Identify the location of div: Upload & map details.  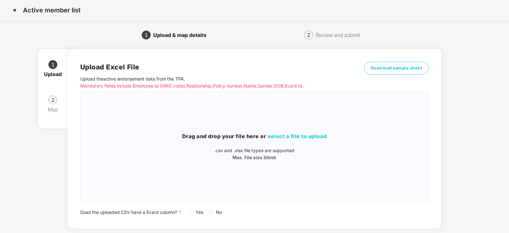
(182, 35).